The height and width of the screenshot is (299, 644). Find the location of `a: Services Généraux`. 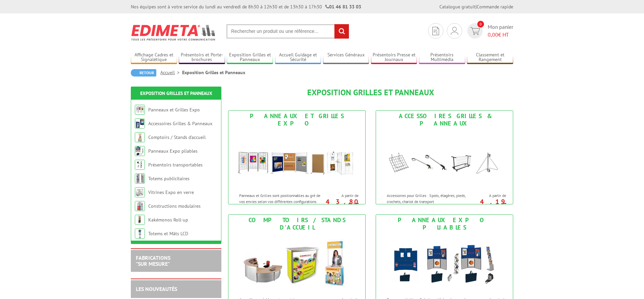

a: Services Généraux is located at coordinates (346, 57).